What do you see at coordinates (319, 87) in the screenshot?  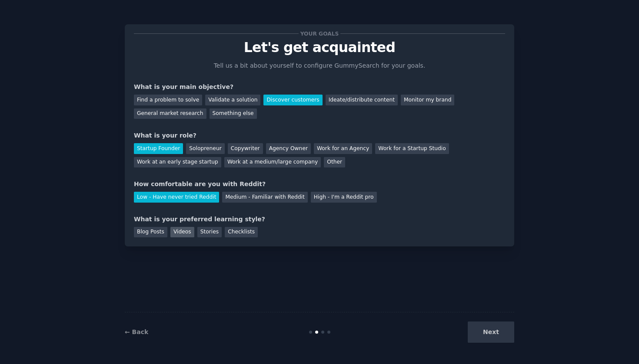 I see `div: What is your main objective?` at bounding box center [319, 87].